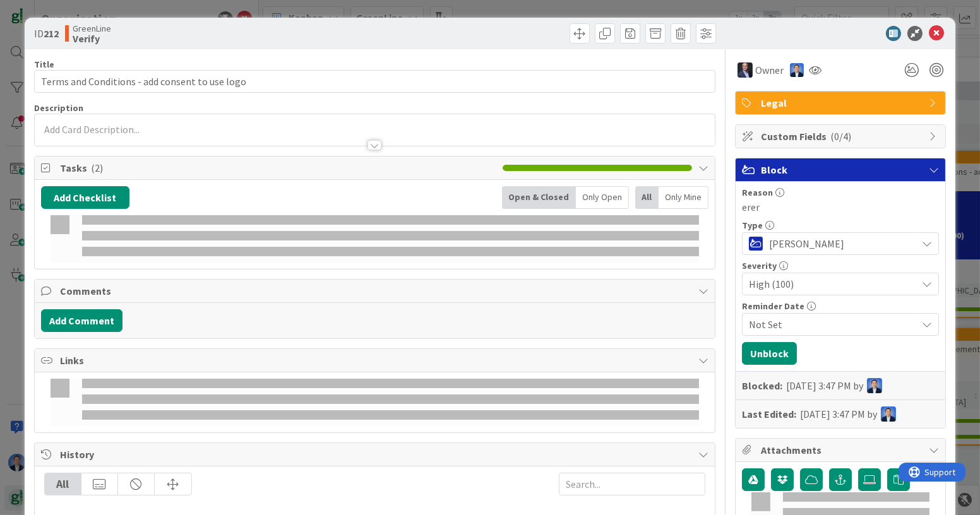 The image size is (980, 515). I want to click on span: Tasks, so click(278, 168).